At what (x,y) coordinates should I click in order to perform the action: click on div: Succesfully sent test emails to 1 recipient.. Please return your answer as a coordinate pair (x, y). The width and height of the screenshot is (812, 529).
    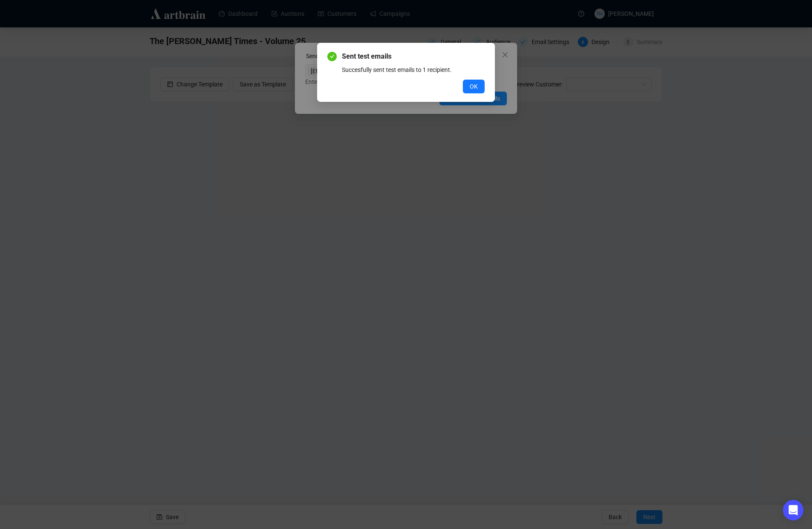
    Looking at the image, I should click on (413, 70).